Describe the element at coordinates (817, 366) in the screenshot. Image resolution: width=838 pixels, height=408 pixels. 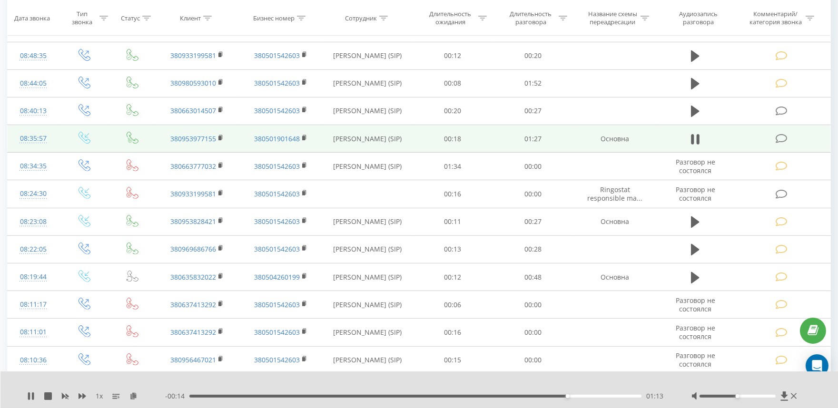
I see `div: Open Intercom Messenger` at that location.